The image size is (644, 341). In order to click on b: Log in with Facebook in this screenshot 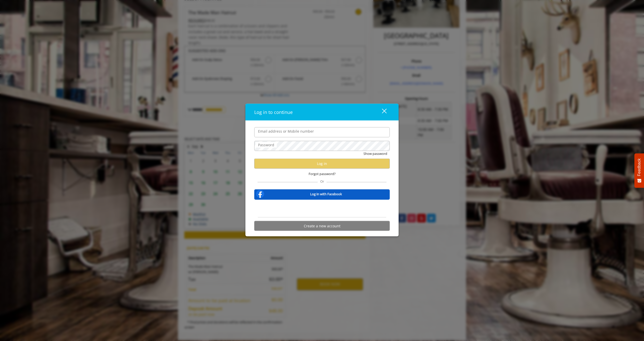, I will do `click(326, 194)`.